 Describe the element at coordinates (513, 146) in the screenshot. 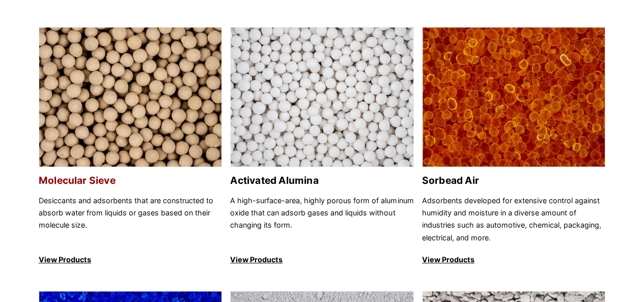

I see `a: Sorbead Air Sorbead Air Adsorbents developed for extensive control against humidity and moisture ...` at that location.